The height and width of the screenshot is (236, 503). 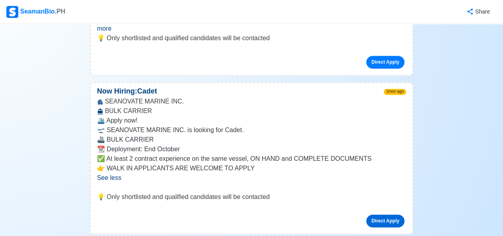 I want to click on span: .PH, so click(x=60, y=11).